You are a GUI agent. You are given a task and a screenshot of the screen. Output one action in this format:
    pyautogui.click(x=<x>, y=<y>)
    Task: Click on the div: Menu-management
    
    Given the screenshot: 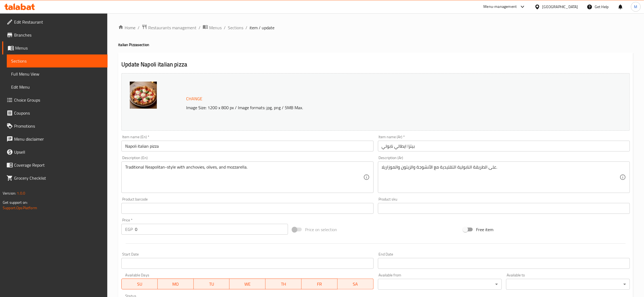 What is the action you would take?
    pyautogui.click(x=500, y=7)
    